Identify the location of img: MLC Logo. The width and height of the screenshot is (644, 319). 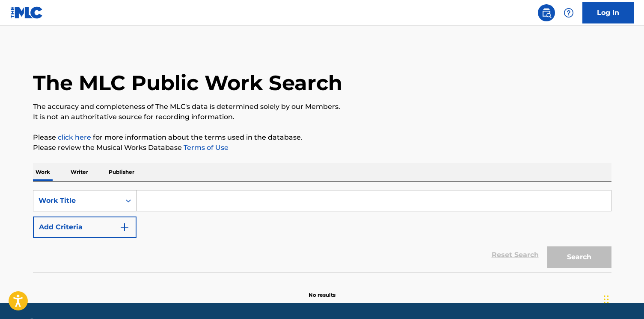
(27, 12).